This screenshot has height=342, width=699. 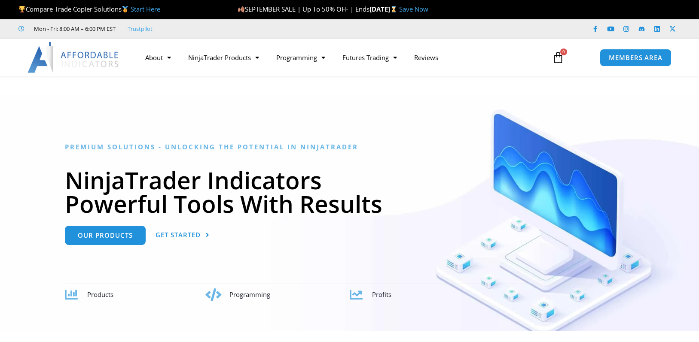 I want to click on span: Compare Trade Copier Solutions, so click(x=89, y=9).